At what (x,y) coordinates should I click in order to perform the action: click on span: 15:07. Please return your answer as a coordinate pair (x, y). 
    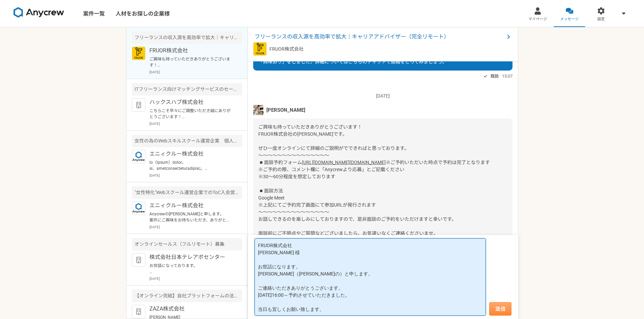
    Looking at the image, I should click on (507, 76).